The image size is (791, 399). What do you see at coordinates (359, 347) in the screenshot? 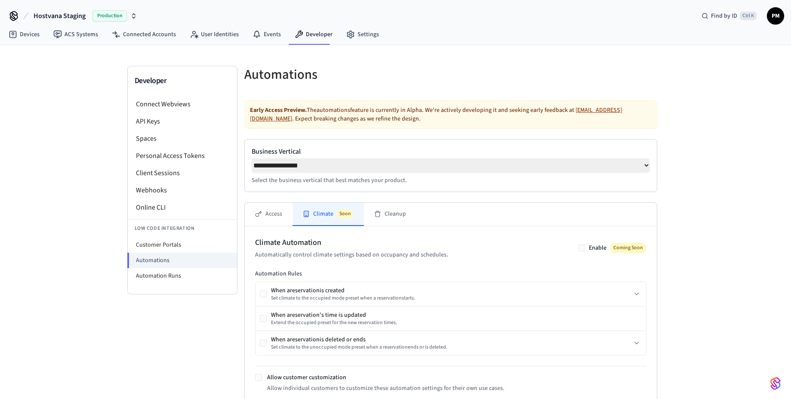
I see `div: Set climate to the unoccupied mode preset when a reservation ends or is deleted.` at bounding box center [359, 347].